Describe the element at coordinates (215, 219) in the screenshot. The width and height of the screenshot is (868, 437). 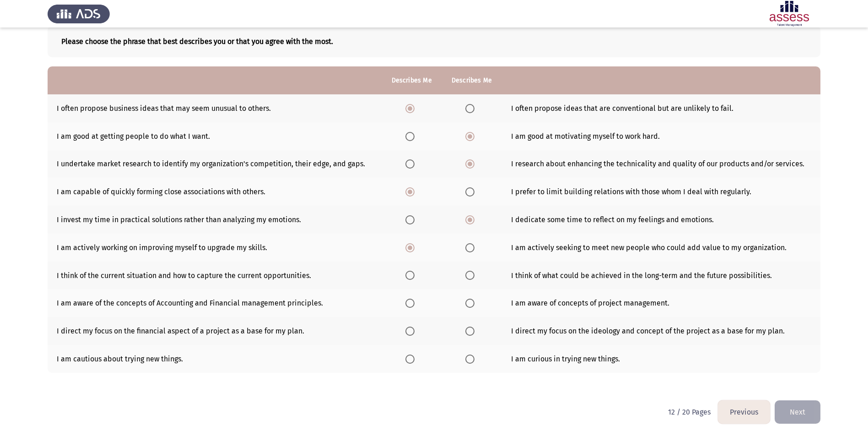
I see `td: I invest my time in practical solutions rather than analyzing my emotions.` at that location.